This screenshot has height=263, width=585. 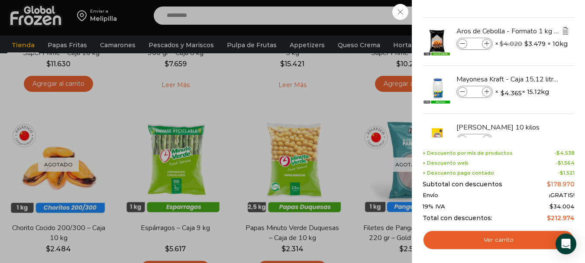 What do you see at coordinates (522, 92) in the screenshot?
I see `span: × × 15.12kg` at bounding box center [522, 92].